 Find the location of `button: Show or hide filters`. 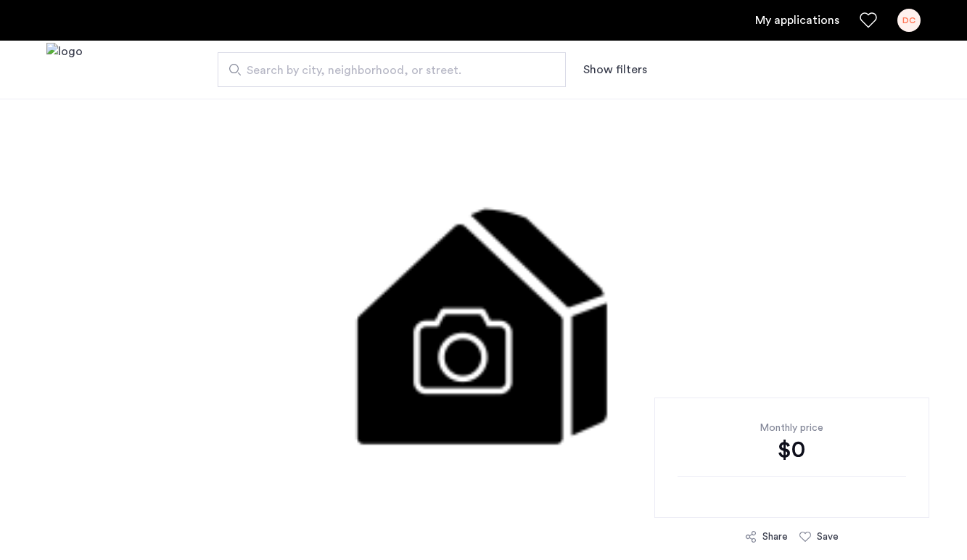

button: Show or hide filters is located at coordinates (615, 70).